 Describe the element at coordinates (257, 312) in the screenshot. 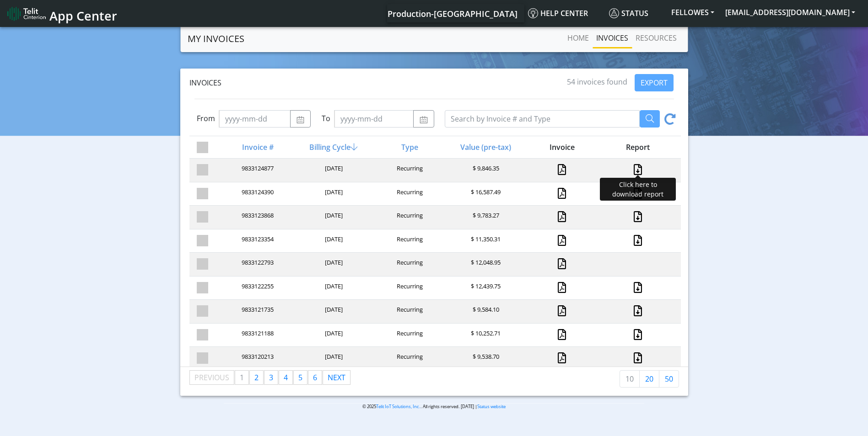

I see `div: 9833121735` at that location.